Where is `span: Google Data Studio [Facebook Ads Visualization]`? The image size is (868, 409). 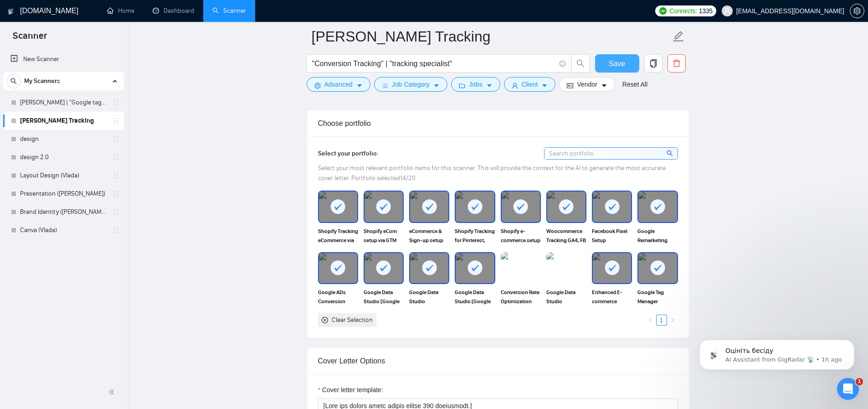
span: Google Data Studio [Facebook Ads Visualization] is located at coordinates (429, 297).